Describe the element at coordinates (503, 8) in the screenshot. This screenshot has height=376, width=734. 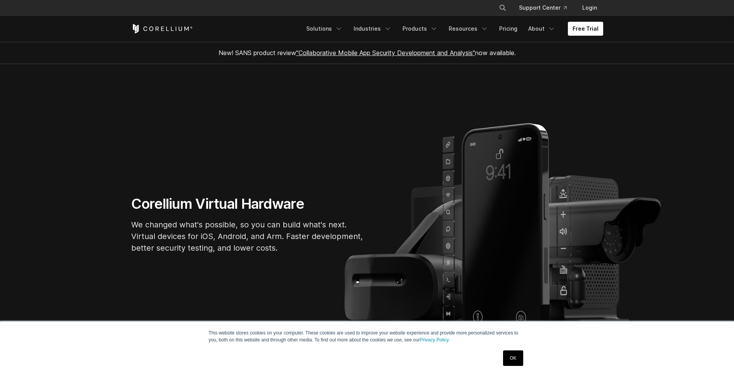
I see `button: Search` at that location.